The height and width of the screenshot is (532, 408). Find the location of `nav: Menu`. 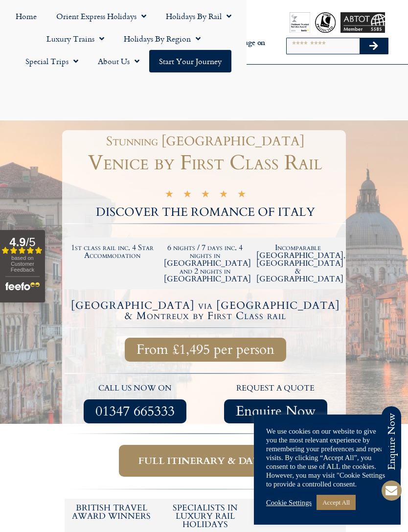

nav: Menu is located at coordinates (124, 39).